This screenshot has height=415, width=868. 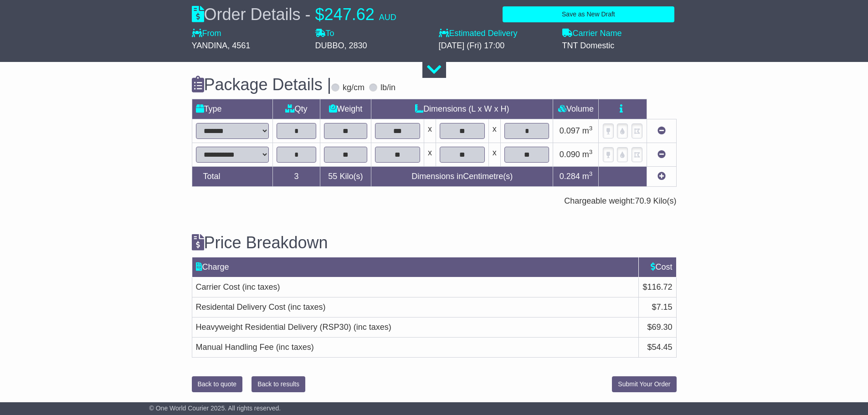 I want to click on div: Chargeable weight: Kilo(s), so click(x=434, y=201).